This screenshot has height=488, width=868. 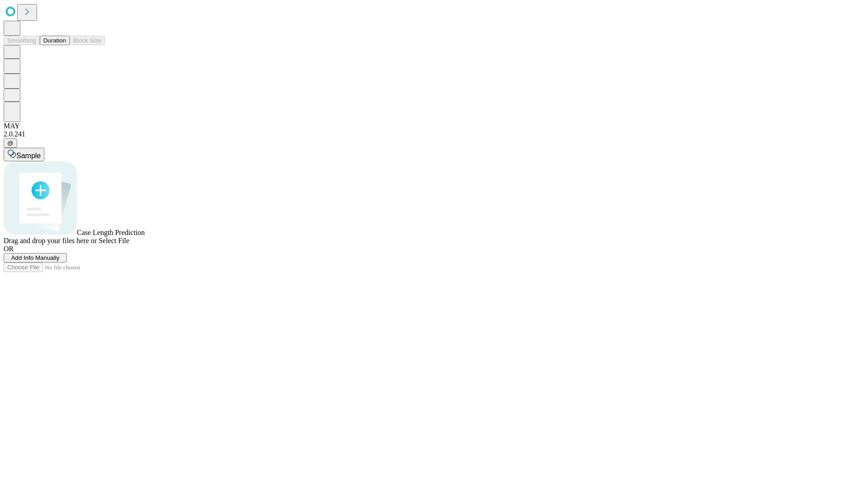 What do you see at coordinates (55, 40) in the screenshot?
I see `button: Duration` at bounding box center [55, 40].